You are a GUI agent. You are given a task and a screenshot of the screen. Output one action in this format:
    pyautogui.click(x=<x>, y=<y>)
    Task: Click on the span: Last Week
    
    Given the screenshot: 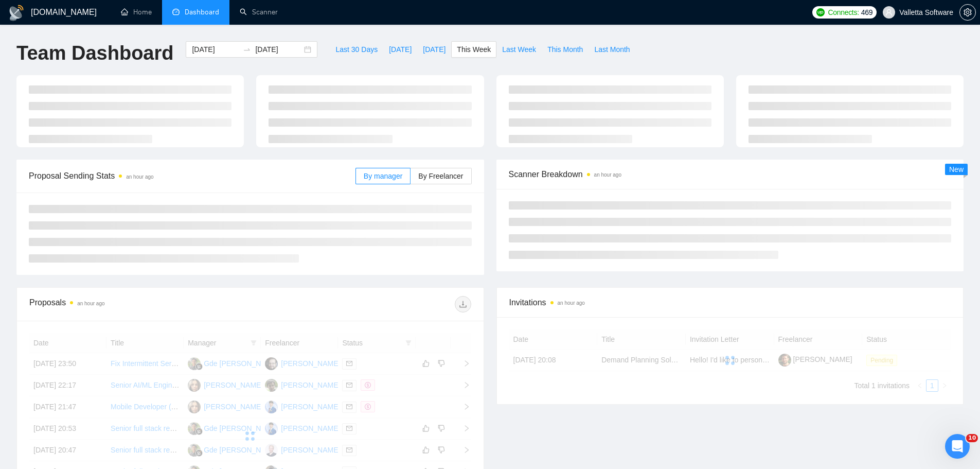 What is the action you would take?
    pyautogui.click(x=519, y=49)
    